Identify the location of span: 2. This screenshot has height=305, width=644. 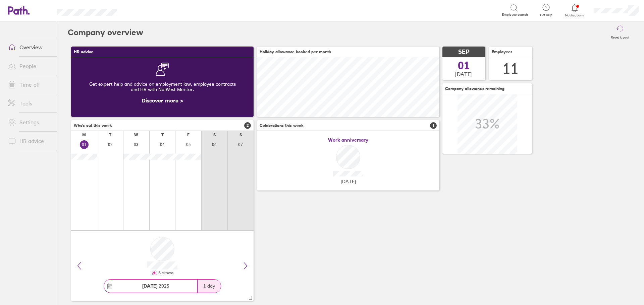
(247, 125).